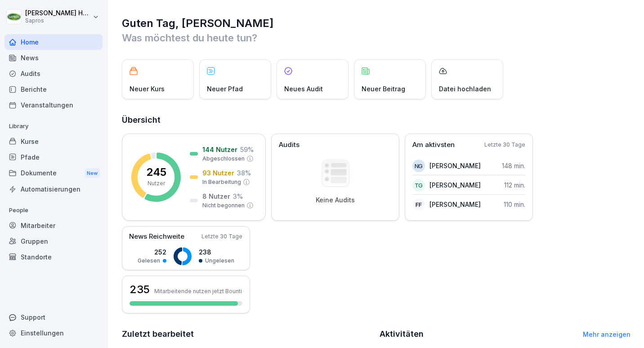  I want to click on div: Home, so click(54, 42).